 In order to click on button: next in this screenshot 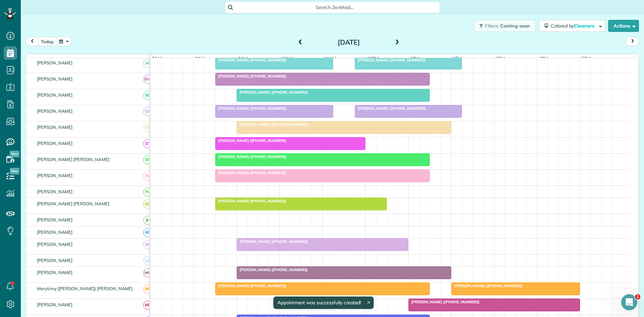, I will do `click(633, 41)`.